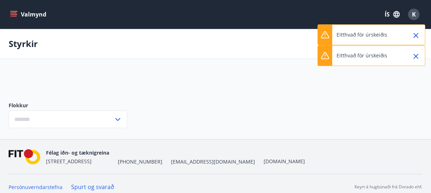 Image resolution: width=431 pixels, height=193 pixels. I want to click on img: FPQVkF9lTnNbbaRSFyT17YYeljoOGk5m51IhT0bO.png, so click(24, 157).